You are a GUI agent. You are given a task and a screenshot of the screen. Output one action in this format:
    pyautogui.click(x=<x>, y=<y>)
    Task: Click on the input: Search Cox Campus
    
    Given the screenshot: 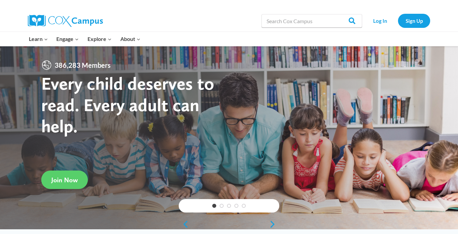 What is the action you would take?
    pyautogui.click(x=312, y=21)
    